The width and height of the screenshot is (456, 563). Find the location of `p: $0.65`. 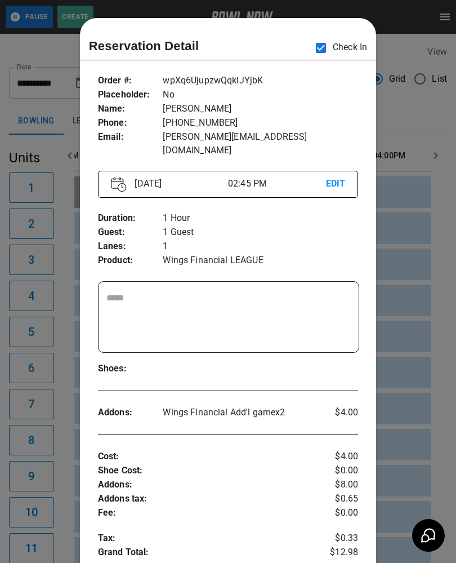

p: $0.65 is located at coordinates (336, 499).